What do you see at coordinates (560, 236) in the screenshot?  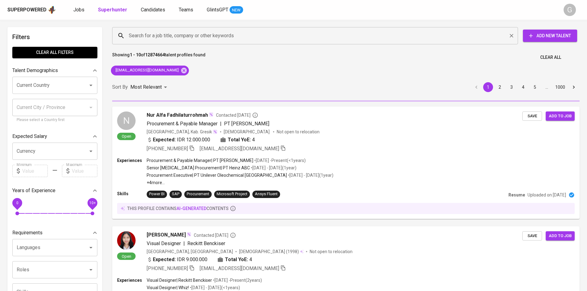 I see `span: Add to job` at bounding box center [560, 236].